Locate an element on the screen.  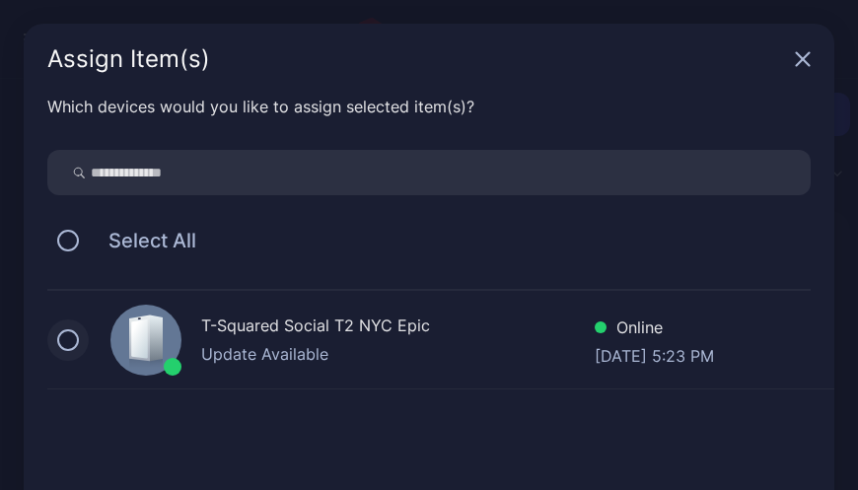
div: T-Squared Social T2 NYC Epic is located at coordinates (397, 327).